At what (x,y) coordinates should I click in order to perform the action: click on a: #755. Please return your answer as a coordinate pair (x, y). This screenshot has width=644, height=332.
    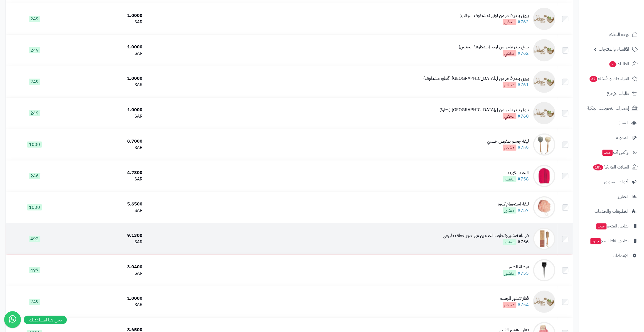
    Looking at the image, I should click on (523, 274).